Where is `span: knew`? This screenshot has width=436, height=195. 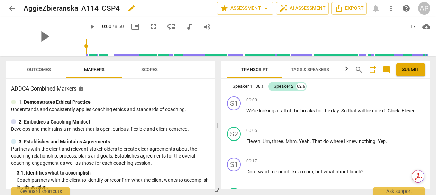
span: knew is located at coordinates (353, 141).